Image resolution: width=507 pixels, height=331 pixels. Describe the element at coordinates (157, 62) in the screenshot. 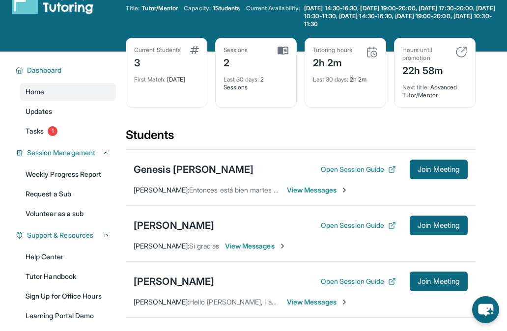

I see `div: 3` at that location.